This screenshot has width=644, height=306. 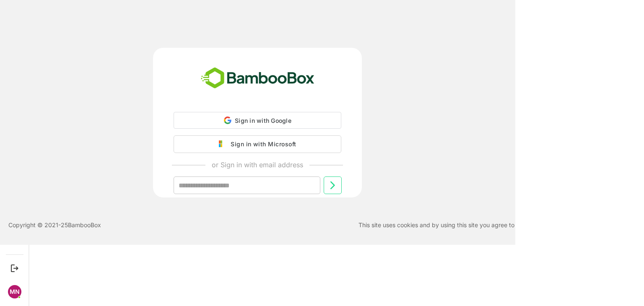 What do you see at coordinates (261, 144) in the screenshot?
I see `div: Sign in with Microsoft` at bounding box center [261, 144].